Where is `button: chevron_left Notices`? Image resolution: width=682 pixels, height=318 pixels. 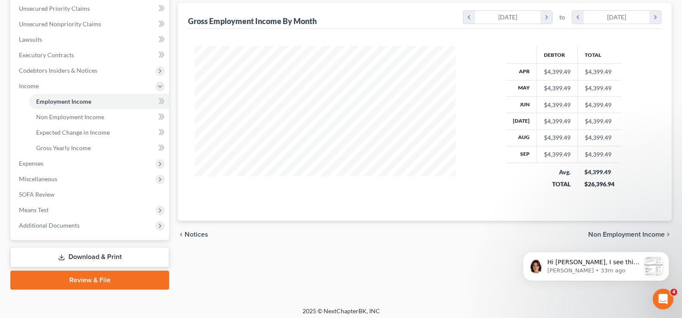
button: chevron_left Notices is located at coordinates (193, 235).